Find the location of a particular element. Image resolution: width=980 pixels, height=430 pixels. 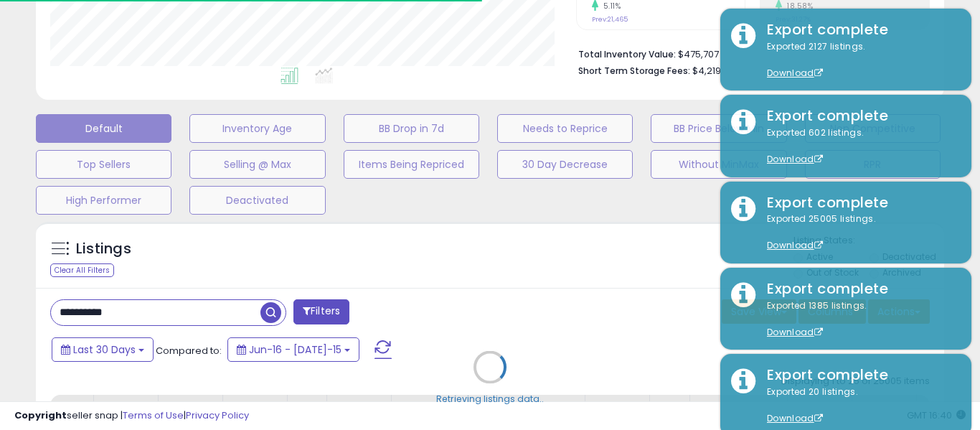

small: Prev: 21,465 is located at coordinates (610, 19).